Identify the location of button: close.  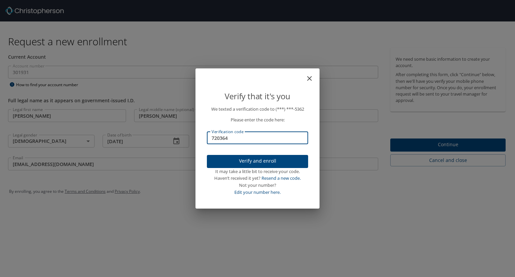
(313, 75).